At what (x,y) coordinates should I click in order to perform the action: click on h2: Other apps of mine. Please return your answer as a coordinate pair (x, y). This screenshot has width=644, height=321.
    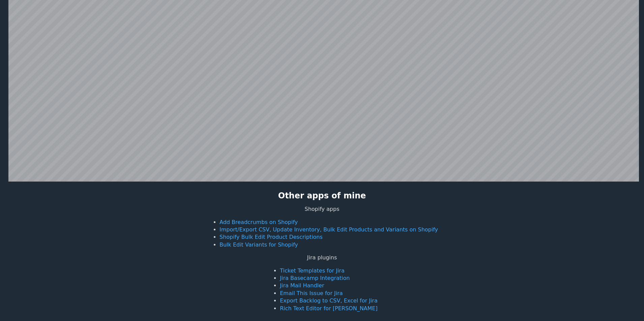
    Looking at the image, I should click on (322, 196).